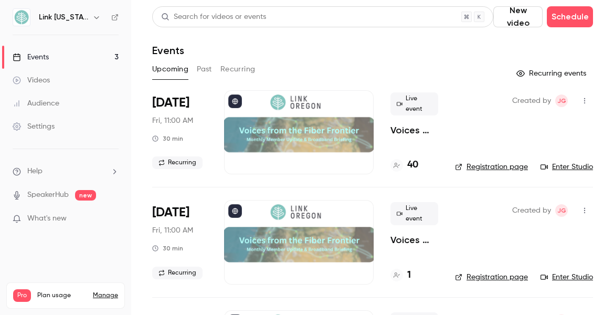 Image resolution: width=614 pixels, height=315 pixels. I want to click on h4: 40, so click(412, 165).